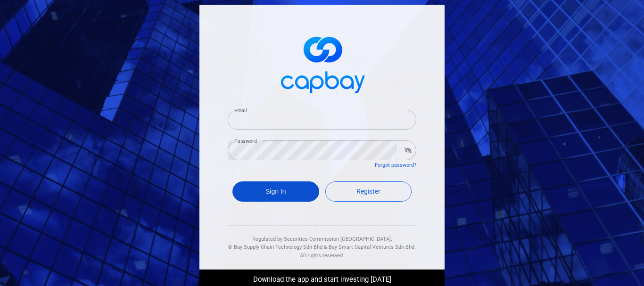 The image size is (644, 286). Describe the element at coordinates (276, 191) in the screenshot. I see `button: Sign In` at that location.